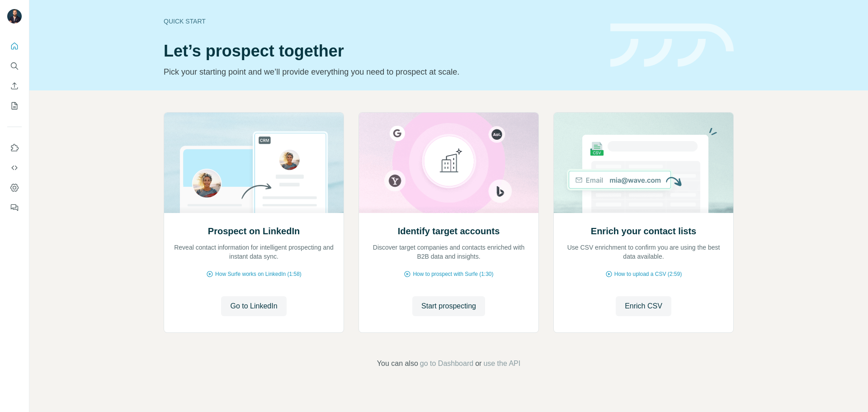 The image size is (868, 412). I want to click on p: Discover target companies and contacts enriched with B2B data and insights., so click(449, 252).